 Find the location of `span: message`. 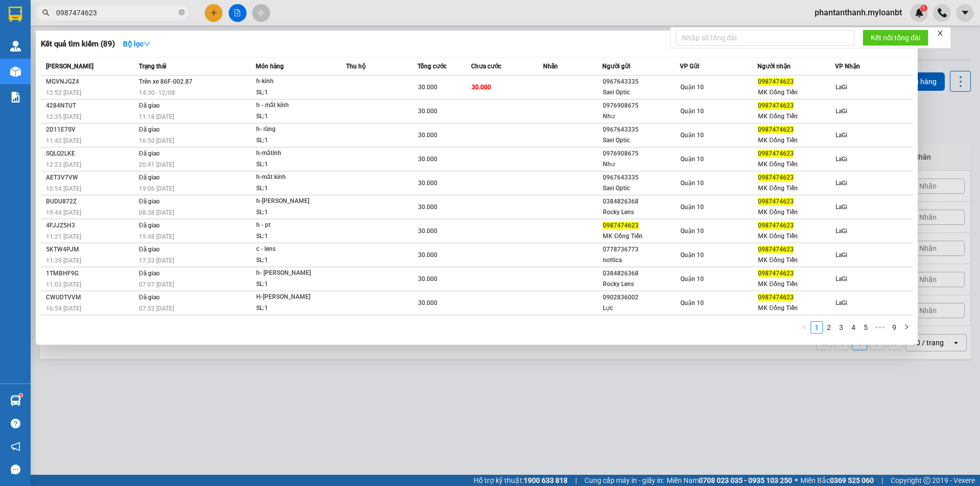

span: message is located at coordinates (15, 469).